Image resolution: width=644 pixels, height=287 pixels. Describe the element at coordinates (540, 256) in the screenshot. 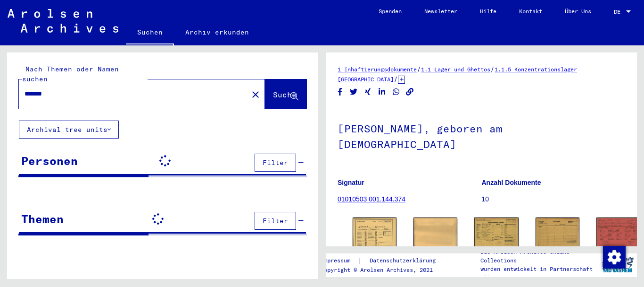

I see `p: Die Arolsen Archives Online-Collections` at that location.